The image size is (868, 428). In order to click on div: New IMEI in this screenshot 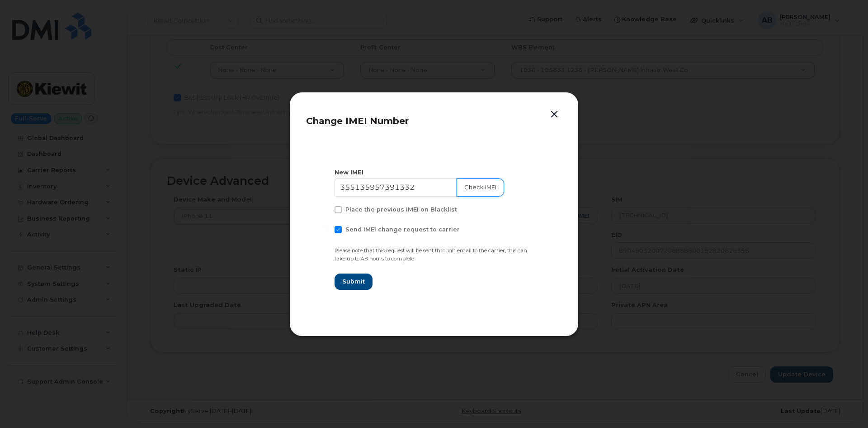, I will do `click(434, 172)`.